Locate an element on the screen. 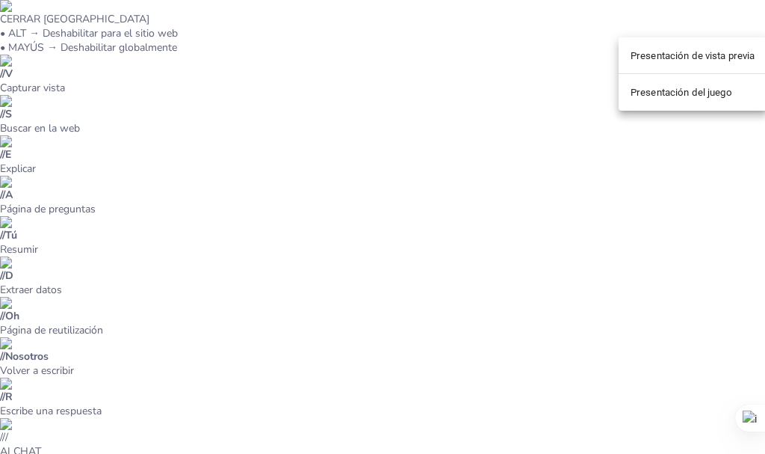  font: E is located at coordinates (8, 154).